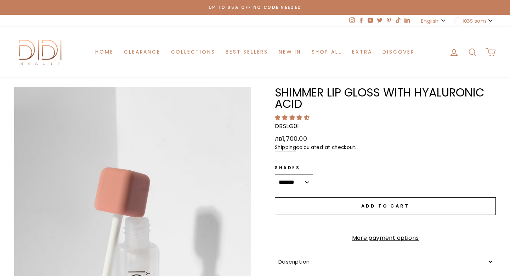 The image size is (510, 276). Describe the element at coordinates (293, 117) in the screenshot. I see `span: 4.67 stars` at that location.